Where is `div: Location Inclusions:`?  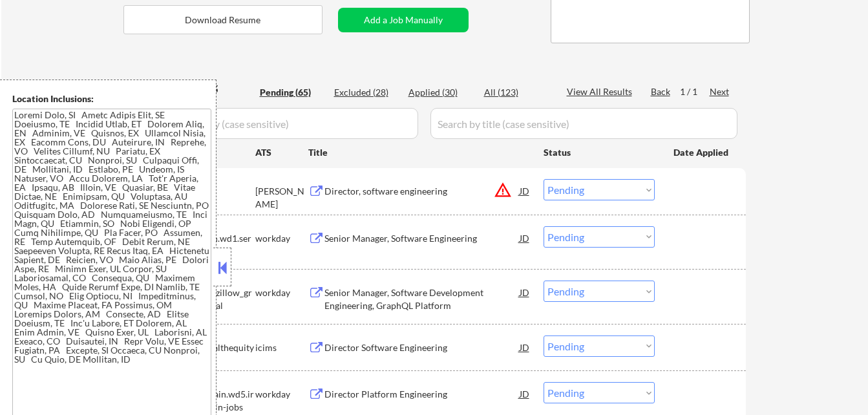 div: Location Inclusions: is located at coordinates (112, 99).